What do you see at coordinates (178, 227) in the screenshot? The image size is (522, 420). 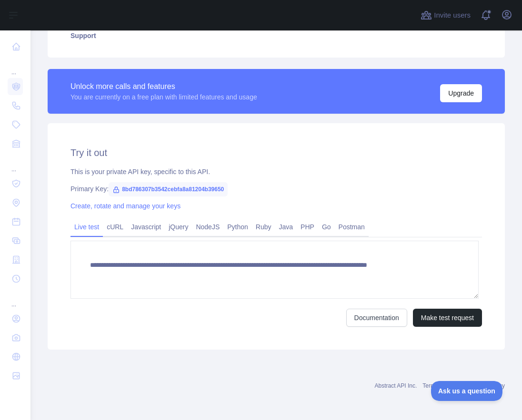 I see `a: jQuery` at bounding box center [178, 227].